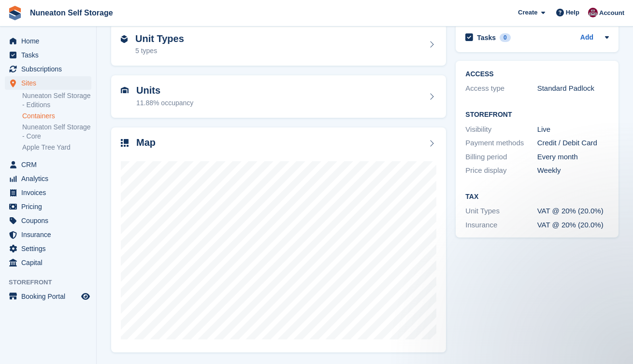 The height and width of the screenshot is (364, 633). I want to click on a: Containers, so click(56, 116).